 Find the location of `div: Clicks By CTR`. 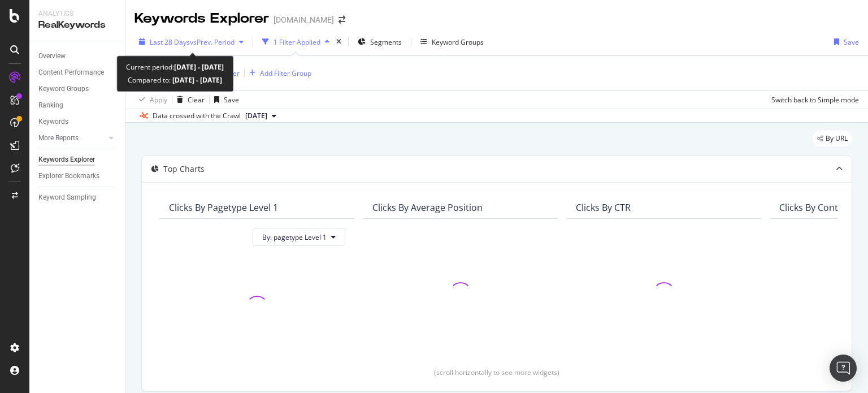

div: Clicks By CTR is located at coordinates (603, 208).